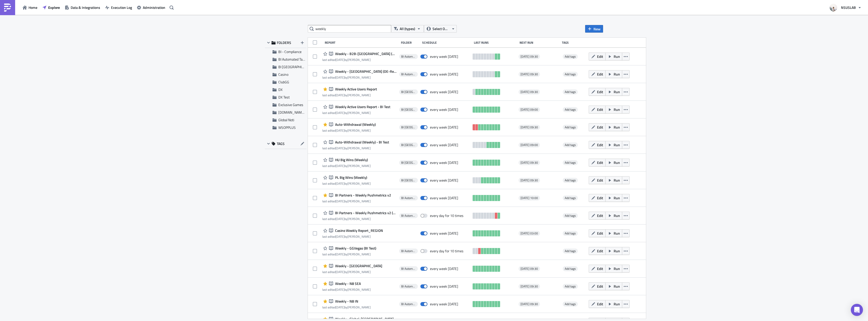  What do you see at coordinates (340, 289) in the screenshot?
I see `time: 2025-05-05T14:09:02Z` at bounding box center [340, 289].